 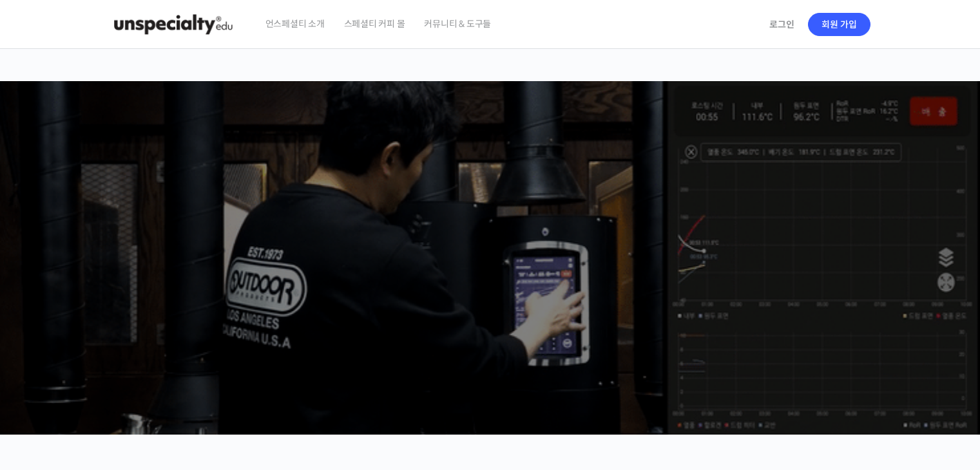 I want to click on a: 로그인, so click(x=782, y=24).